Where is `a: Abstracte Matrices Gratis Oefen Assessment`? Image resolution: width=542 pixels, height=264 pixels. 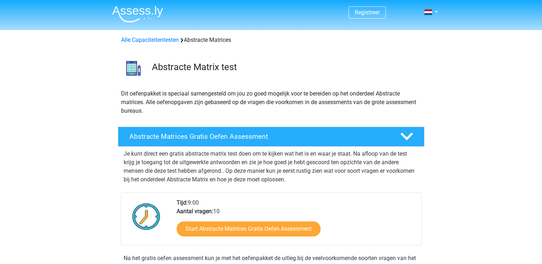 a: Abstracte Matrices Gratis Oefen Assessment is located at coordinates (271, 137).